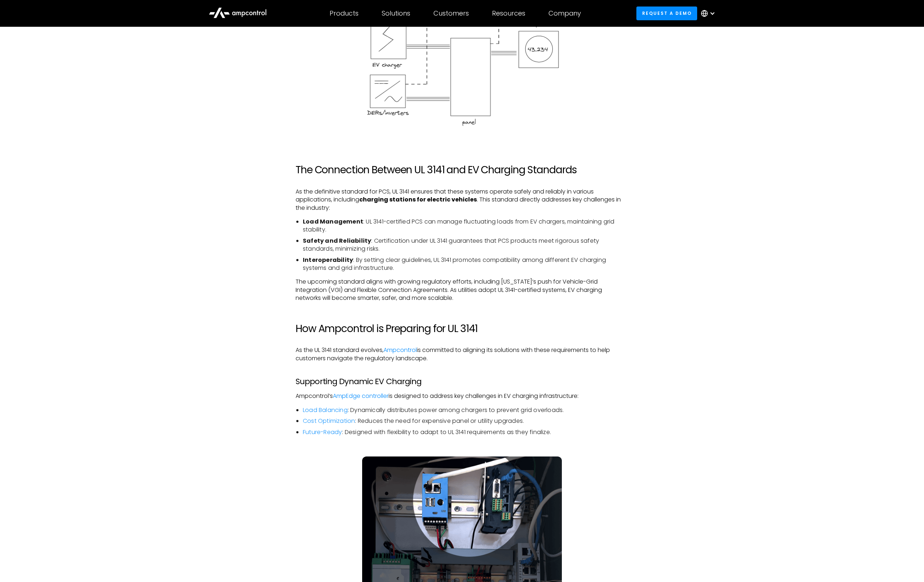 The height and width of the screenshot is (582, 924). Describe the element at coordinates (466, 410) in the screenshot. I see `li: : Dynamically distributes power among chargers to prevent grid overloads.` at that location.